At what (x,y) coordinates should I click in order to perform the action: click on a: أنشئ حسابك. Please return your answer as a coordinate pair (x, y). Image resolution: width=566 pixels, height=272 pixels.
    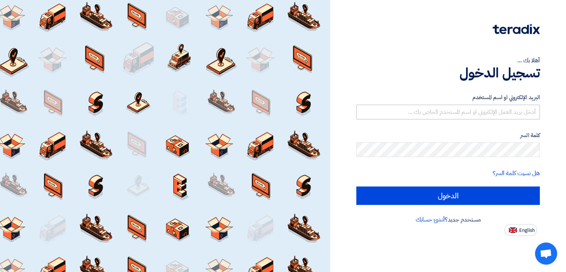
    Looking at the image, I should click on (430, 219).